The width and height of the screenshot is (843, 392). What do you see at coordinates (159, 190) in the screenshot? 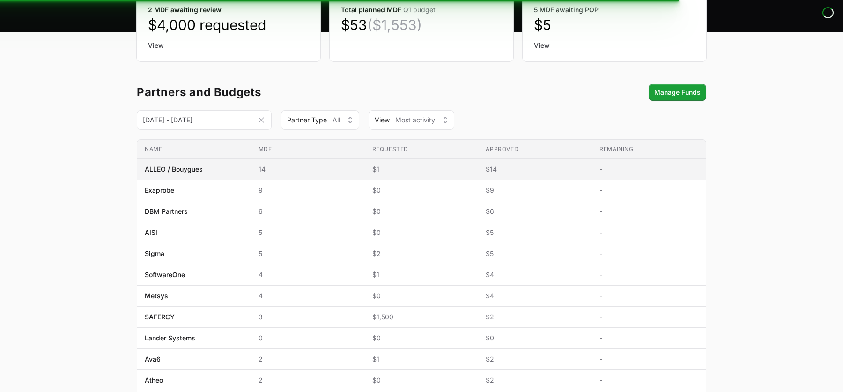
I see `span: Exaprobe` at bounding box center [159, 190].